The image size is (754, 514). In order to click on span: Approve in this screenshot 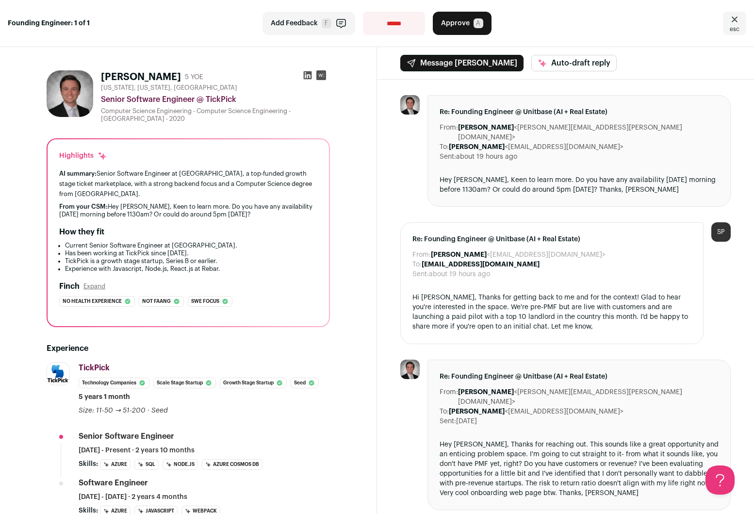, I will do `click(455, 23)`.